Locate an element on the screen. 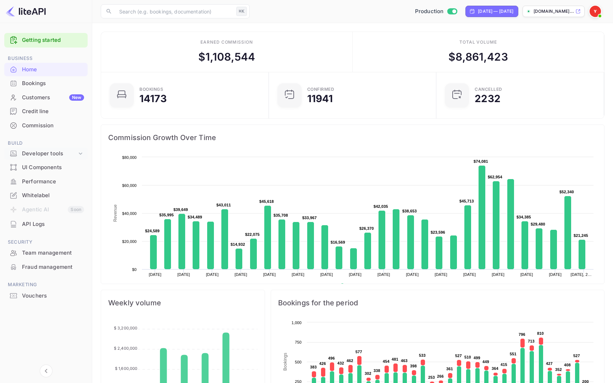 This screenshot has height=383, width=613. div: $ 1,108,544 is located at coordinates (227, 57).